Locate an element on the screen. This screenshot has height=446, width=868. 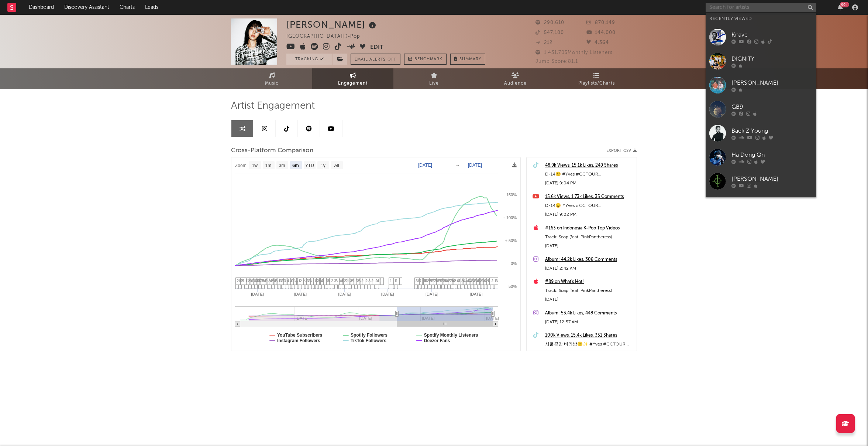
a: Baek Z Young is located at coordinates (761, 133).